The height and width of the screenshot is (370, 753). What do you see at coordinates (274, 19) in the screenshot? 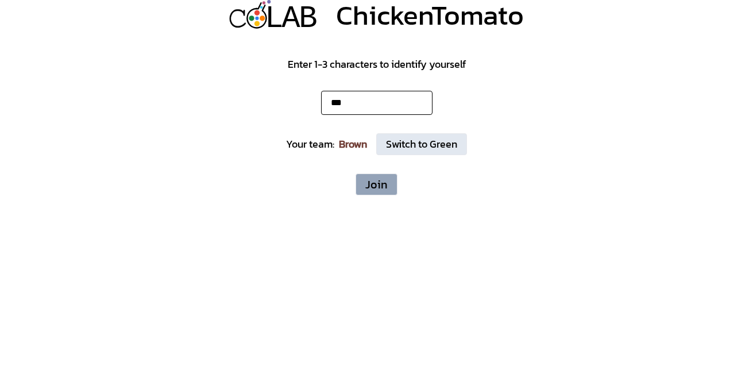
I see `div: L` at bounding box center [274, 19].